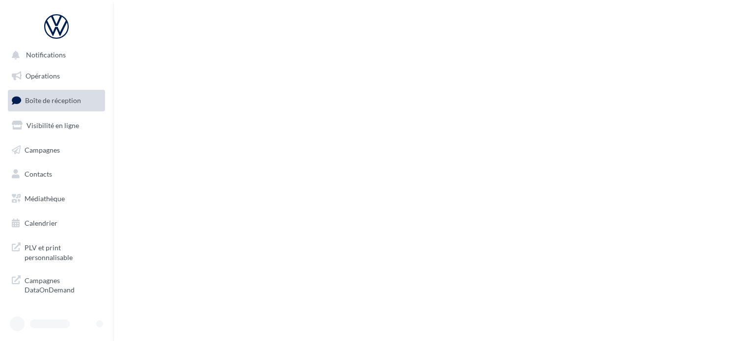 The width and height of the screenshot is (754, 341). What do you see at coordinates (56, 251) in the screenshot?
I see `a: PLV et print personnalisable` at bounding box center [56, 251].